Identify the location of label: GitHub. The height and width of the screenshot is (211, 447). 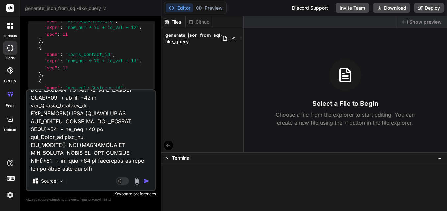
(10, 81).